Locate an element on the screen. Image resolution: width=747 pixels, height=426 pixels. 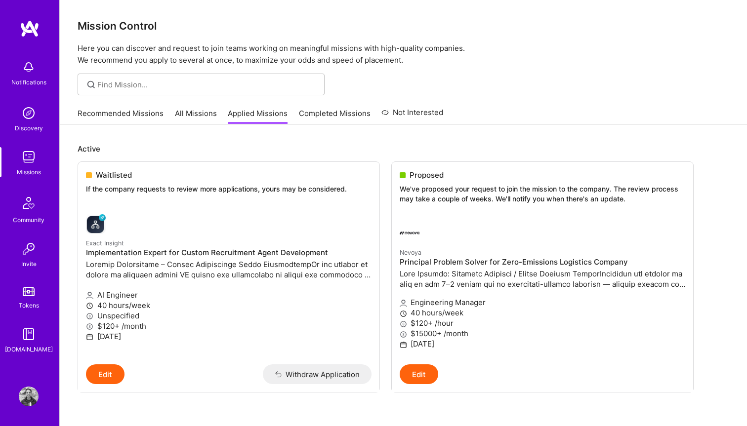
img: Community is located at coordinates (29, 203).